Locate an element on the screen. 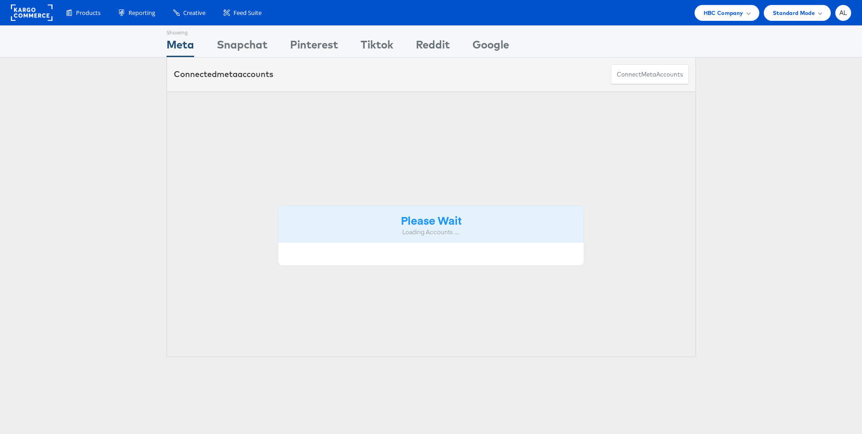  div: Connected accounts is located at coordinates (224, 74).